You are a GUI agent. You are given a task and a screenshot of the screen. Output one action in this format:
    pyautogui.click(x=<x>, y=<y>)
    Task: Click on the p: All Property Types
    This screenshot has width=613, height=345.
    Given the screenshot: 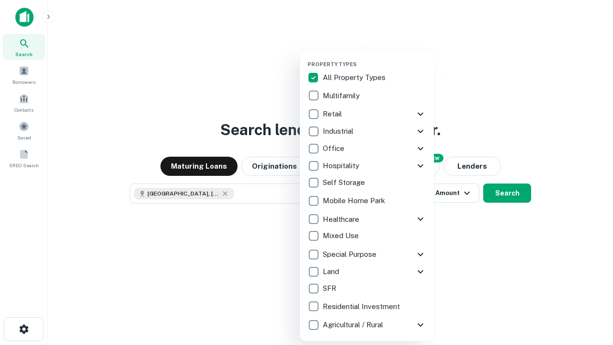 What is the action you would take?
    pyautogui.click(x=355, y=78)
    